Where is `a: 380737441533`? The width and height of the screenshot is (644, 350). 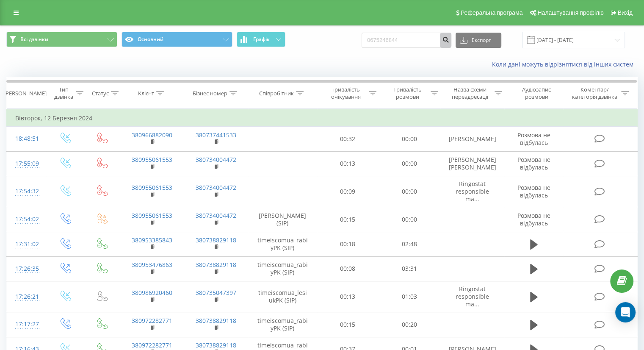 a: 380737441533 is located at coordinates (216, 135).